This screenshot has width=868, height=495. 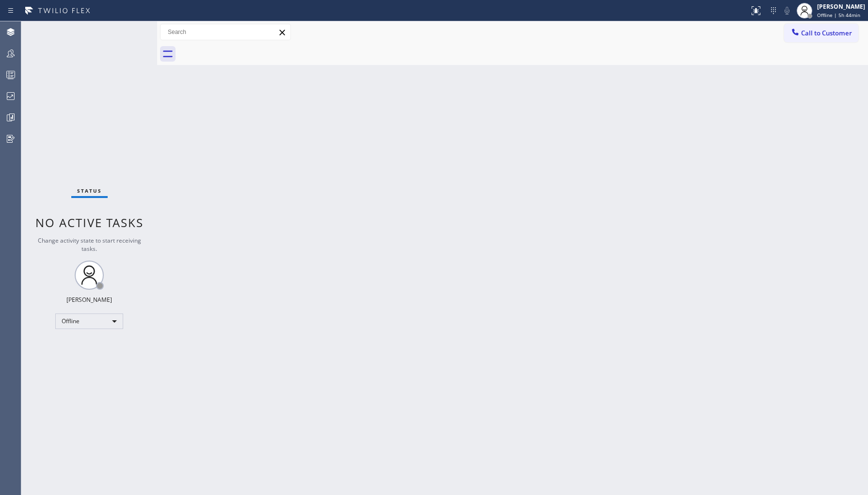 I want to click on div: Offline, so click(x=89, y=322).